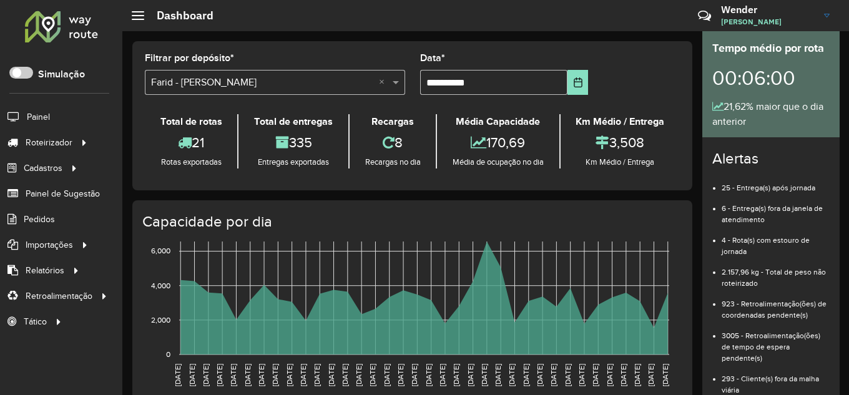 The width and height of the screenshot is (849, 395). Describe the element at coordinates (62, 193) in the screenshot. I see `span: Painel de Sugestão` at that location.